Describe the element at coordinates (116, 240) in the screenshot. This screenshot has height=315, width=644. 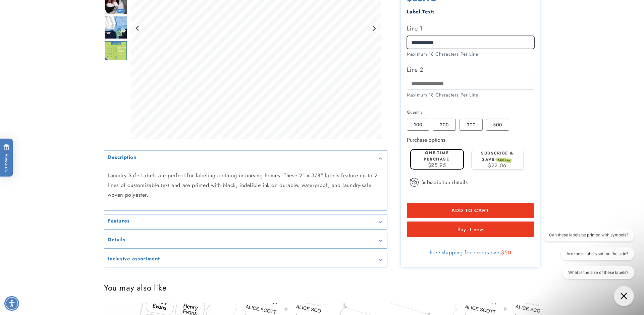
I see `h2: Details` at that location.